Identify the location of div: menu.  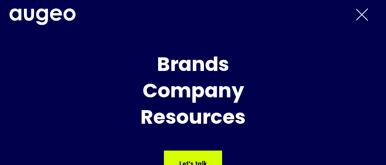
(362, 14).